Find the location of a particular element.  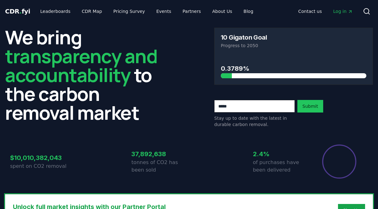

h3: 10 Gigaton Goal is located at coordinates (244, 37).